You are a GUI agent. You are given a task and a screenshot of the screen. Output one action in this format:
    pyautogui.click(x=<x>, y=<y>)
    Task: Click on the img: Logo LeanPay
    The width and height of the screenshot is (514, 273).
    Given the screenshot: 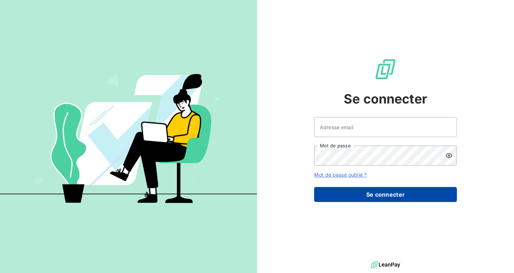 What is the action you would take?
    pyautogui.click(x=385, y=69)
    